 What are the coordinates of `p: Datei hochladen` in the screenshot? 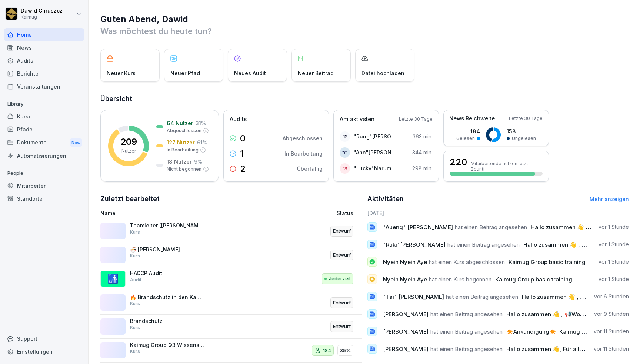 It's located at (383, 73).